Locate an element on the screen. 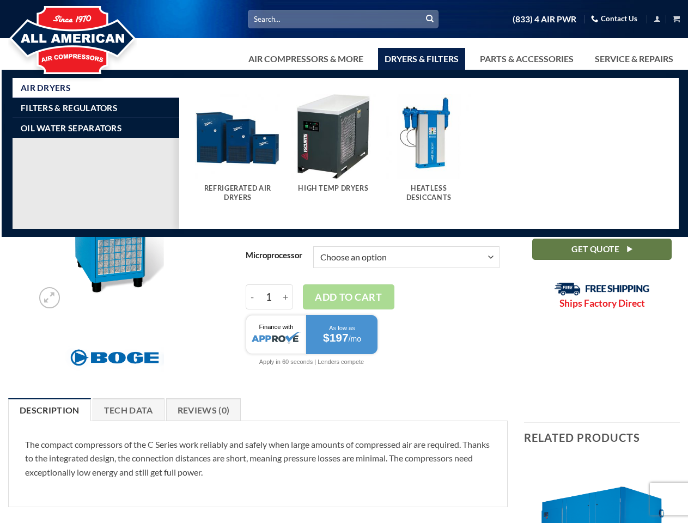 This screenshot has height=523, width=688. input: Increase quantity of Boge 10 HP Base | 3-Phase 208-575V | 100-190 PSI | MPCB-F | C9N is located at coordinates (286, 297).